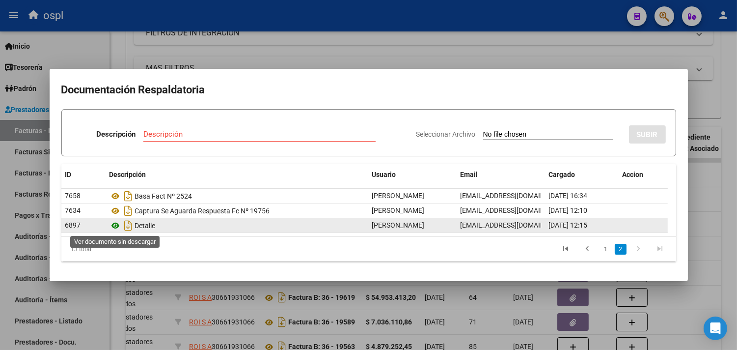  What do you see at coordinates (647, 135) in the screenshot?
I see `span: SUBIR` at bounding box center [647, 135].